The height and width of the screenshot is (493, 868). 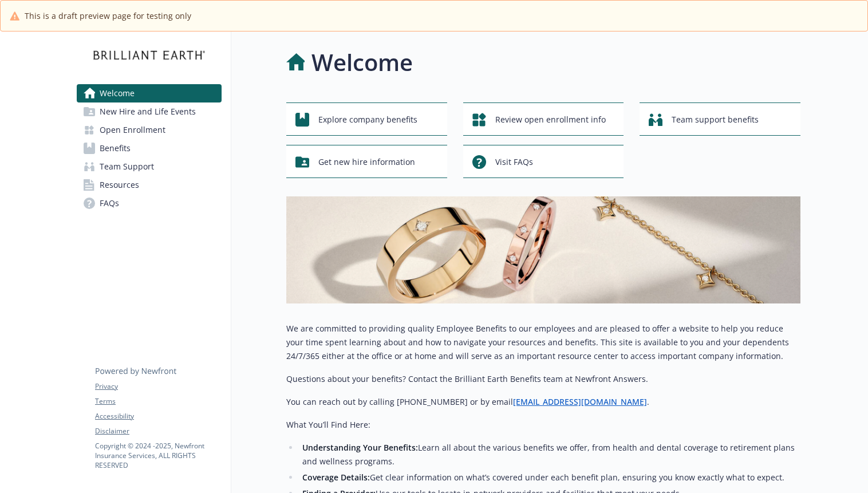 What do you see at coordinates (367, 119) in the screenshot?
I see `button: Explore company benefits` at bounding box center [367, 119].